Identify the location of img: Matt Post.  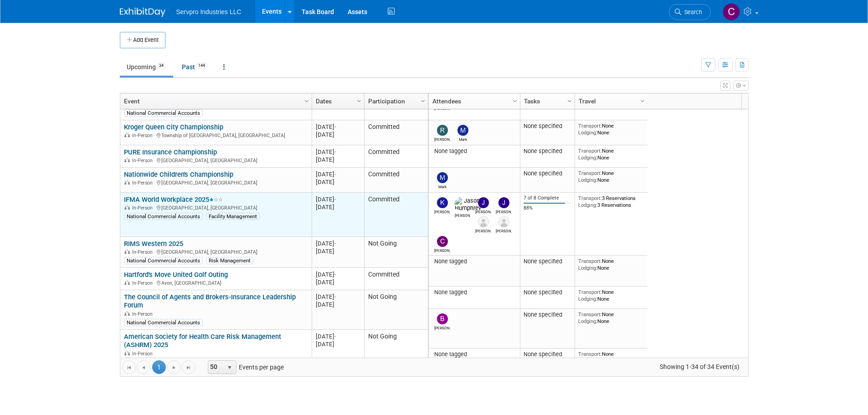
(504, 222).